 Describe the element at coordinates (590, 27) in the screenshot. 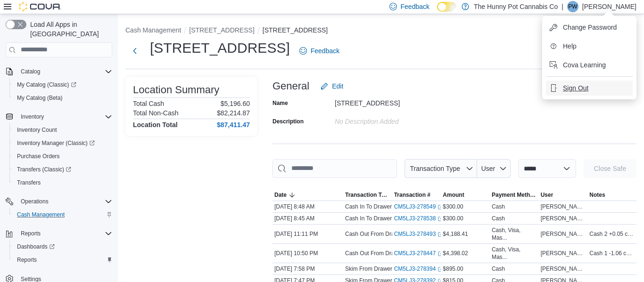

I see `span: Change Password` at that location.